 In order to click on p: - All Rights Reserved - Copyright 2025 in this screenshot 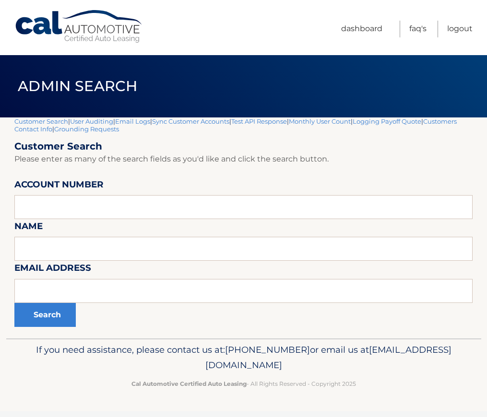, I will do `click(244, 383)`.